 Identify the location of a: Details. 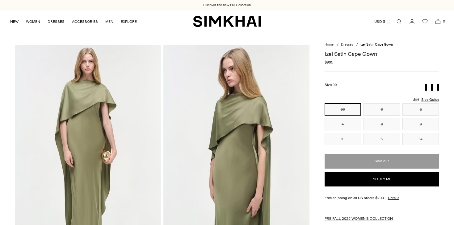
(393, 198).